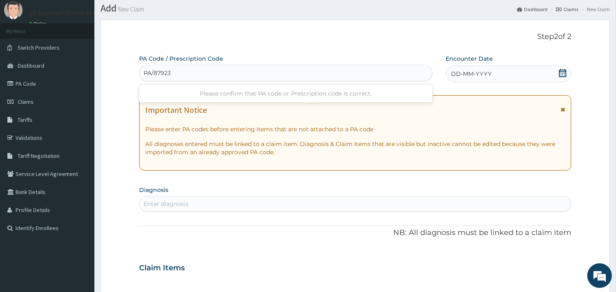 This screenshot has height=292, width=616. I want to click on h1: Add, so click(355, 8).